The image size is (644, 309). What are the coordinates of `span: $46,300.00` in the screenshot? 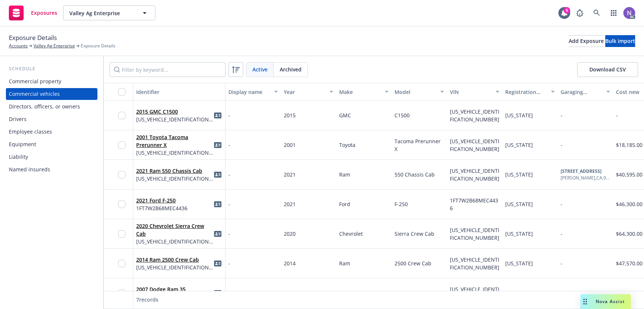 It's located at (629, 204).